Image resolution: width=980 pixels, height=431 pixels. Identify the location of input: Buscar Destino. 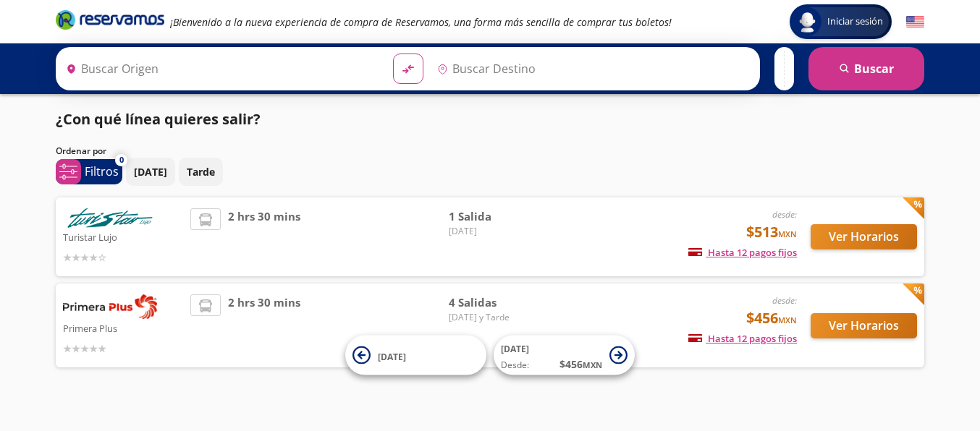
(592, 68).